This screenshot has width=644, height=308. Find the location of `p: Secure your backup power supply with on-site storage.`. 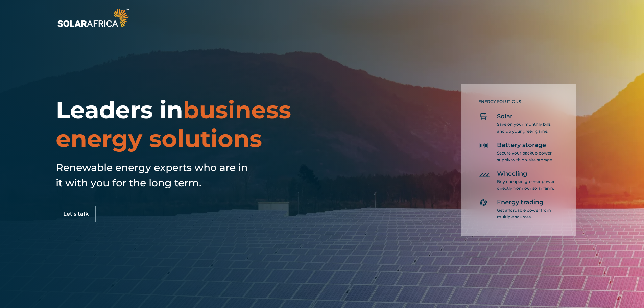

p: Secure your backup power supply with on-site storage. is located at coordinates (526, 157).